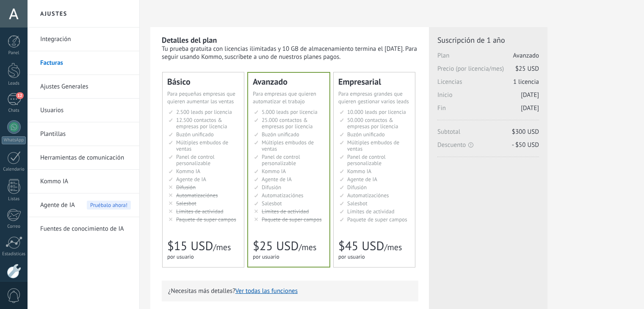 This screenshot has width=644, height=309. What do you see at coordinates (14, 83) in the screenshot?
I see `div: Leads` at bounding box center [14, 83].